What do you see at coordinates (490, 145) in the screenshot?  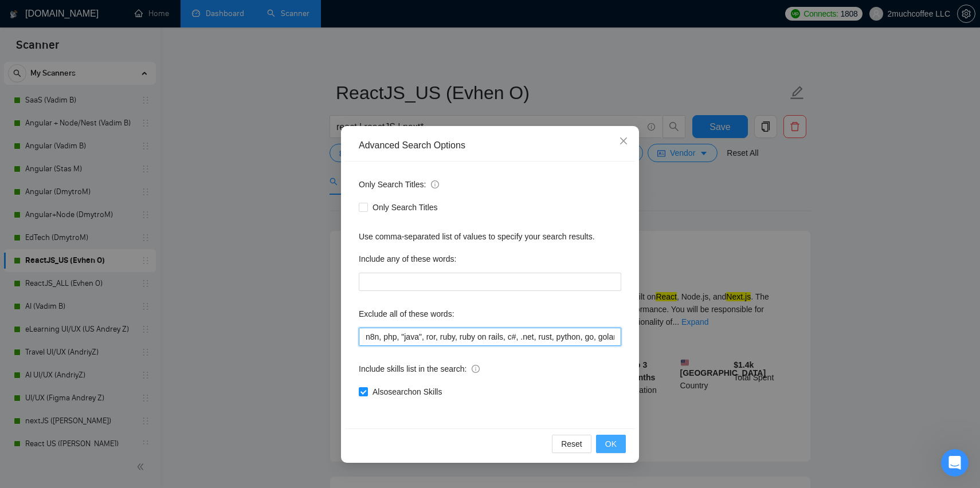 I see `div: Advanced Search Options` at bounding box center [490, 145].